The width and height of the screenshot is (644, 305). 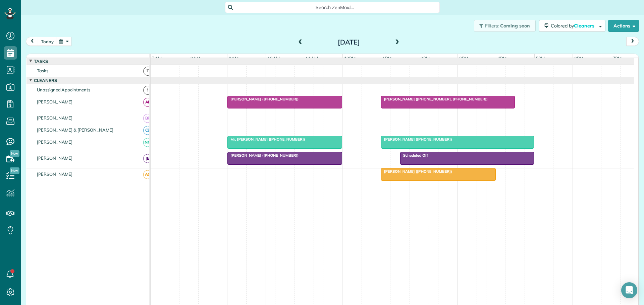 I want to click on span: Colored by, so click(x=573, y=26).